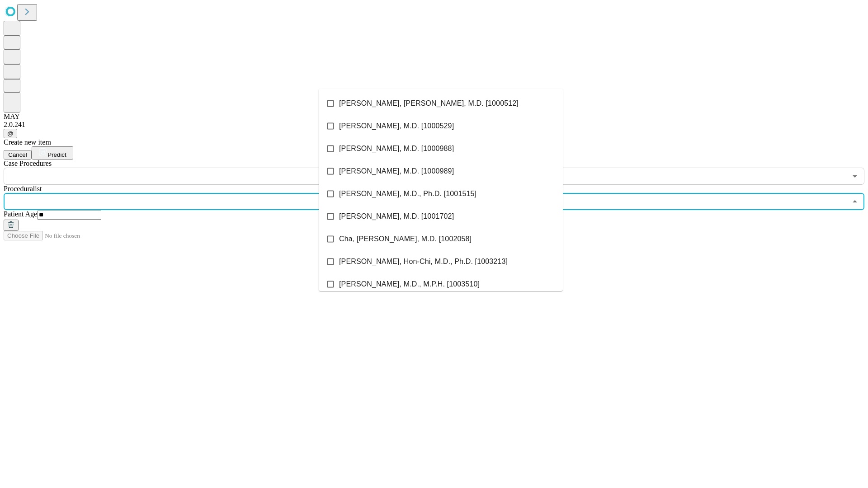 This screenshot has width=868, height=488. What do you see at coordinates (434, 117) in the screenshot?
I see `div: MAY` at bounding box center [434, 117].